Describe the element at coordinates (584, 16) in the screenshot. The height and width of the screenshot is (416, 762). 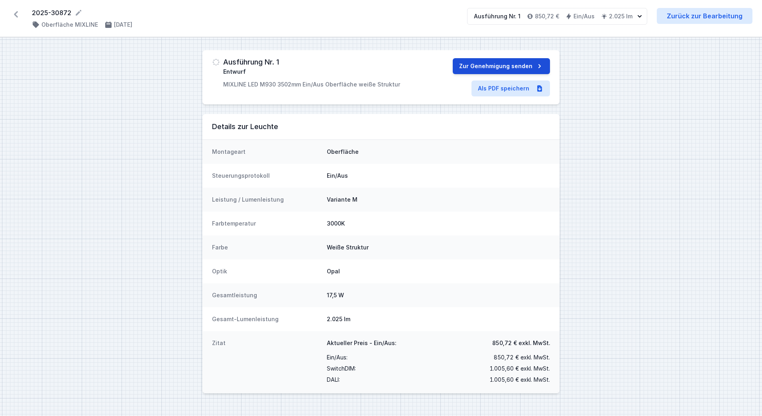
I see `h4: Ein/Aus` at that location.